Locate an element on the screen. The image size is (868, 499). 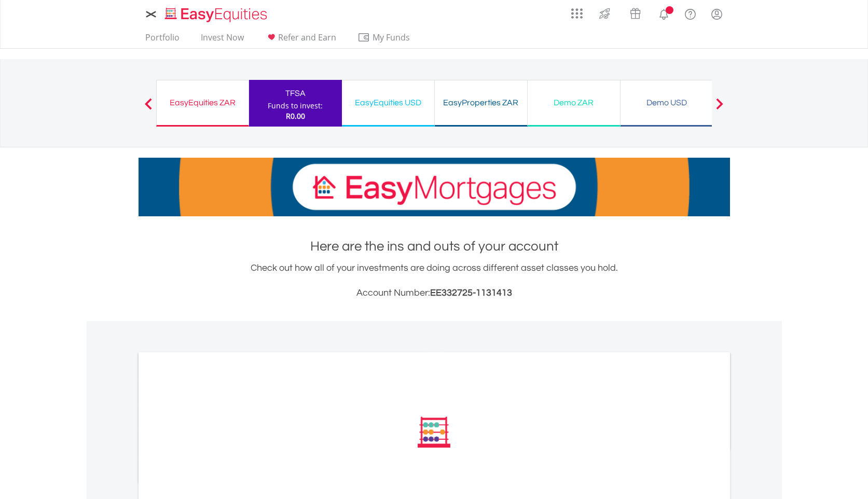
a: FAQ's and Support is located at coordinates (690, 13).